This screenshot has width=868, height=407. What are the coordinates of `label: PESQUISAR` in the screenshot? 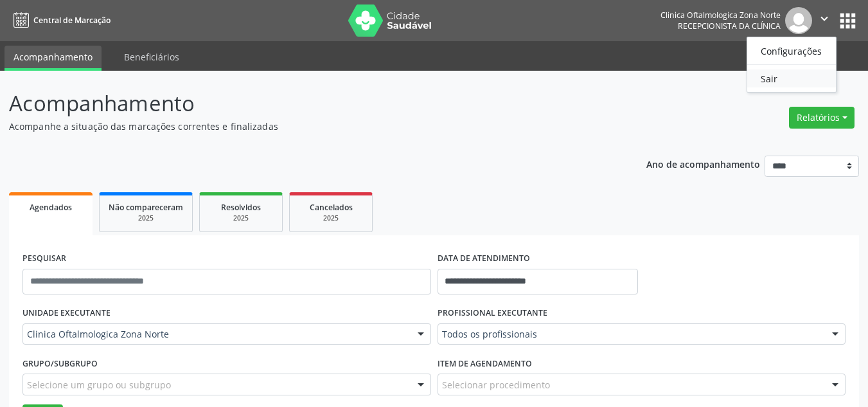 It's located at (45, 258).